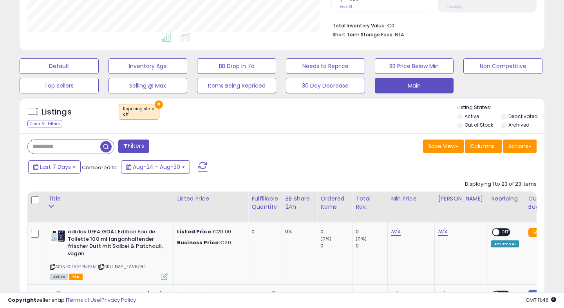 The height and width of the screenshot is (308, 564). Describe the element at coordinates (148, 86) in the screenshot. I see `button: Selling @ Max` at that location.